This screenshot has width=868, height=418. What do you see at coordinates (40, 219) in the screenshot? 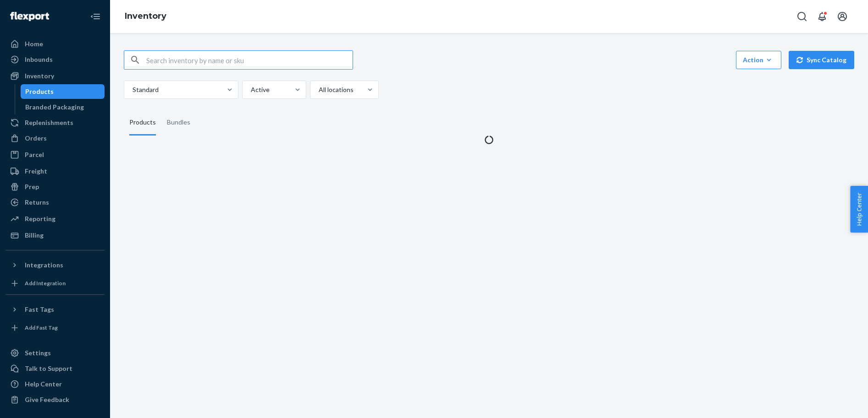
I see `div: Reporting` at bounding box center [40, 219].